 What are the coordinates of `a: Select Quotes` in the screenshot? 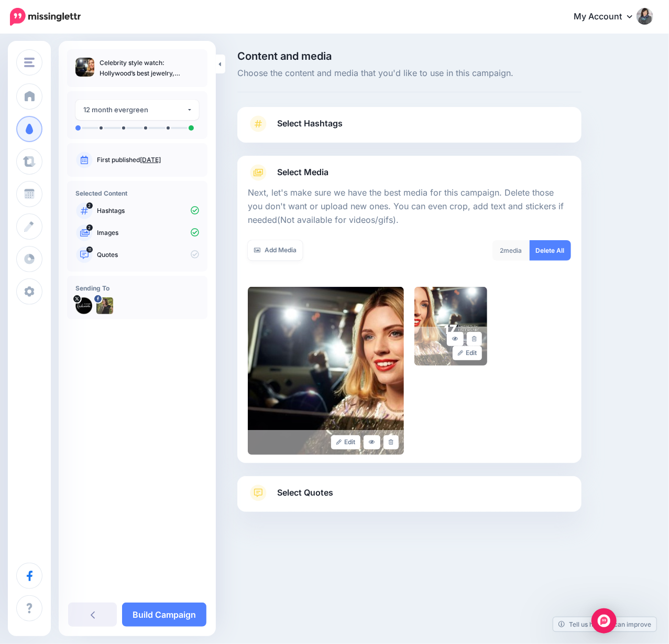 It's located at (410, 498).